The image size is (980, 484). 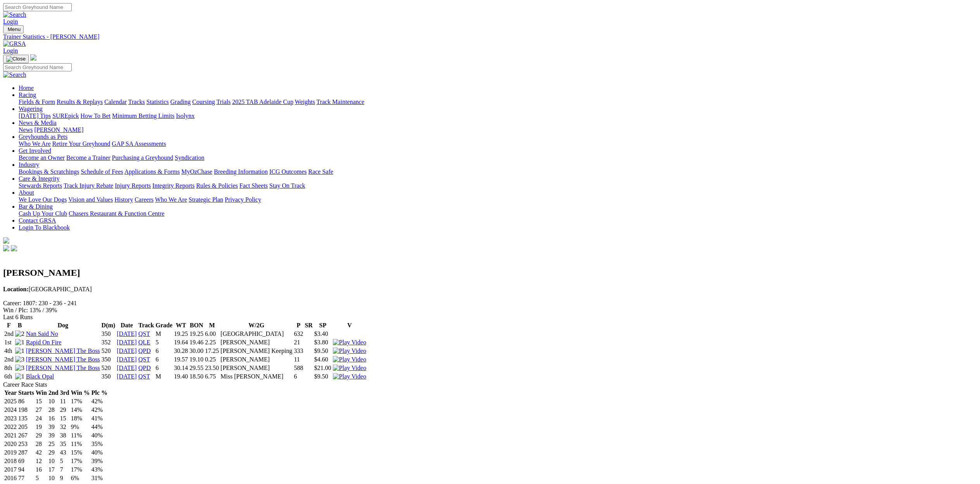 What do you see at coordinates (212, 325) in the screenshot?
I see `th: M` at bounding box center [212, 325].